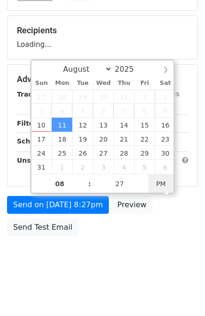 Image resolution: width=205 pixels, height=316 pixels. I want to click on span: August 26, 2025, so click(82, 153).